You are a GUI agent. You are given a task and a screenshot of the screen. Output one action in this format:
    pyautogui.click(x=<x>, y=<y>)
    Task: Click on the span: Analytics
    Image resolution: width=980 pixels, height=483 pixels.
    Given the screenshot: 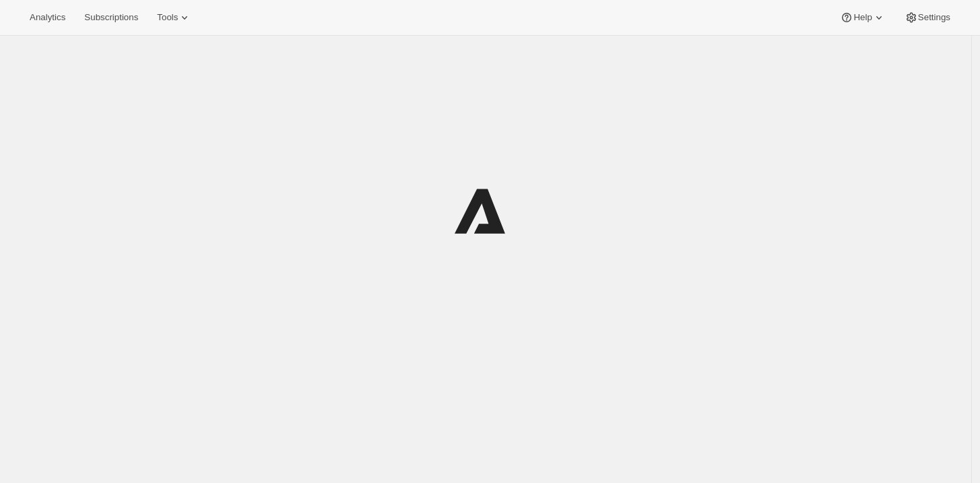 What is the action you would take?
    pyautogui.click(x=47, y=17)
    